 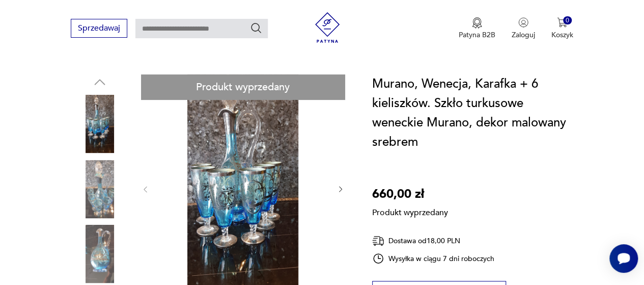 What do you see at coordinates (99, 29) in the screenshot?
I see `a: Sprzedawaj` at bounding box center [99, 29].